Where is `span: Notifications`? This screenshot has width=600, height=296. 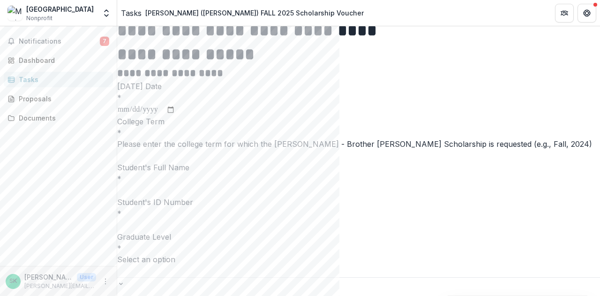 span: Notifications is located at coordinates (59, 41).